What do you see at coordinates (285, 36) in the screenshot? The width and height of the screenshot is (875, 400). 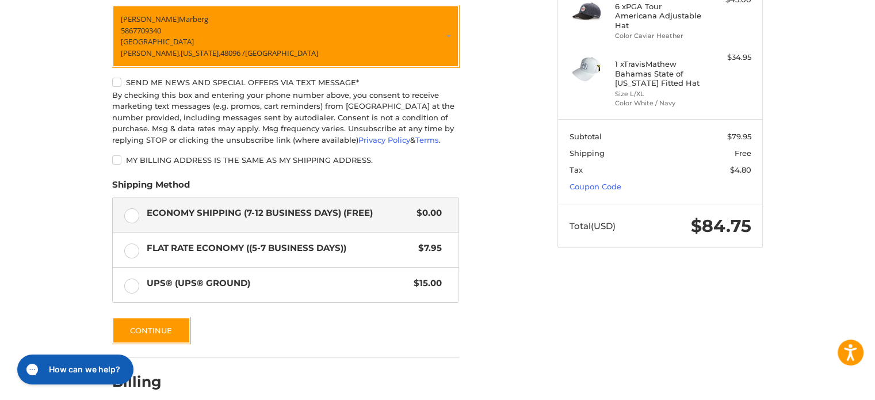 I see `a: Enter or select a different address` at bounding box center [285, 36].